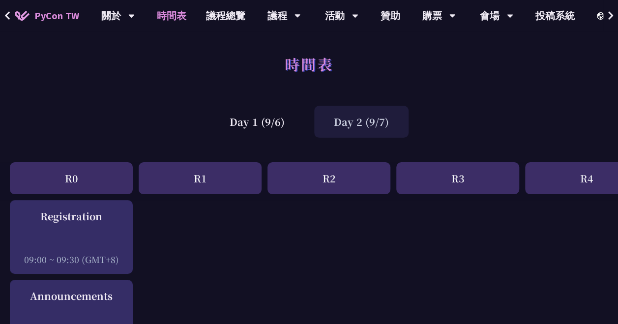  What do you see at coordinates (71, 296) in the screenshot?
I see `div: Announcements` at bounding box center [71, 296].